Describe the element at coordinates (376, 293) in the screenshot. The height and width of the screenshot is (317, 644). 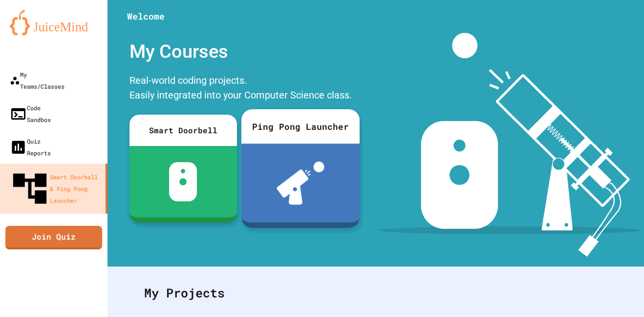
I see `div: My Projects` at that location.